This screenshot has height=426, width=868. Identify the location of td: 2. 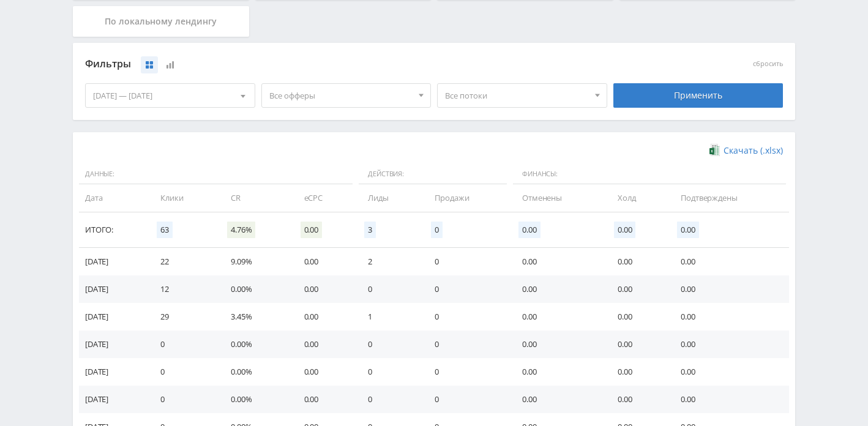
(388, 262).